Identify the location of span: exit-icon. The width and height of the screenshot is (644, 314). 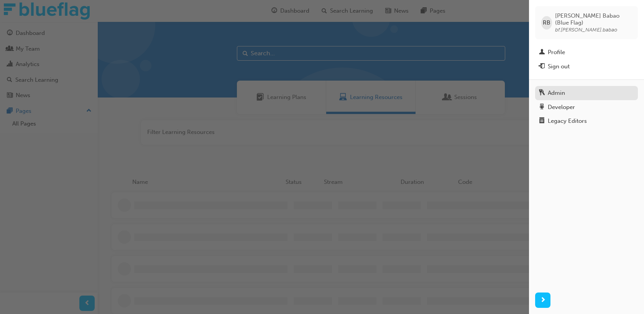
(542, 67).